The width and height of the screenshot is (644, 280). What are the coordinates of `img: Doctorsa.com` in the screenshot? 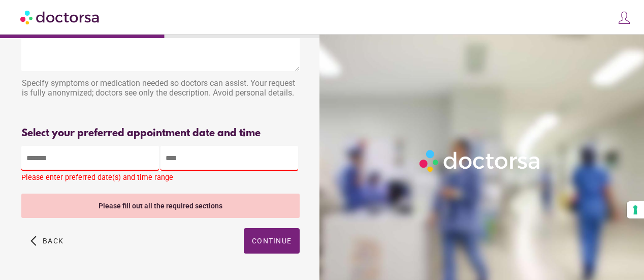 It's located at (60, 17).